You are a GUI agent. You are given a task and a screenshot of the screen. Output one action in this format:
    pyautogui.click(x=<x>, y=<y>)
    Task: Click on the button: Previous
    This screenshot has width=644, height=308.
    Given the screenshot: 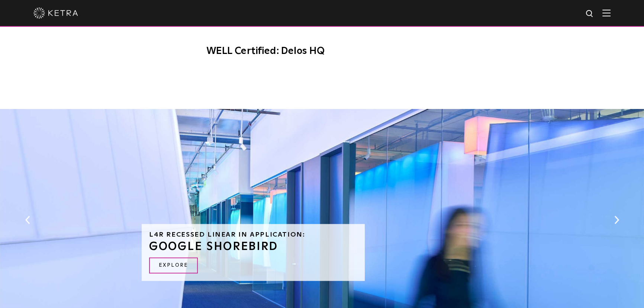 What is the action you would take?
    pyautogui.click(x=27, y=220)
    